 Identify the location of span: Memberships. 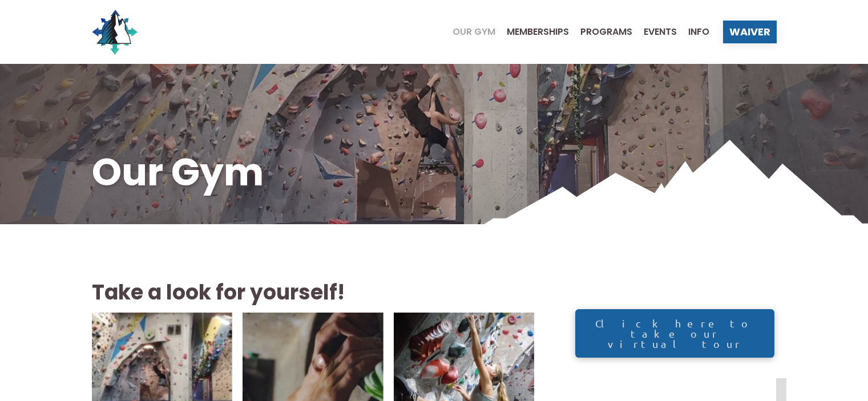
(537, 32).